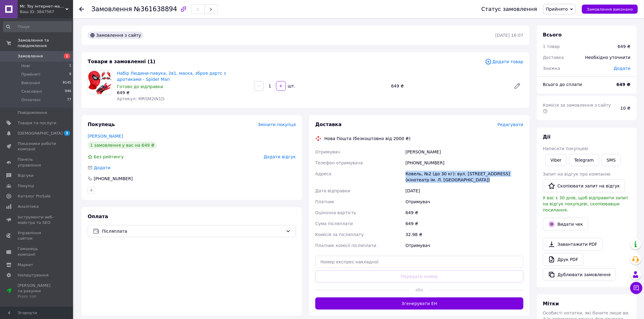 This screenshot has width=644, height=319. What do you see at coordinates (556, 160) in the screenshot?
I see `a: Viber` at bounding box center [556, 160].